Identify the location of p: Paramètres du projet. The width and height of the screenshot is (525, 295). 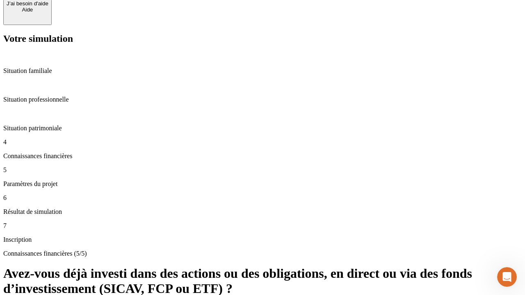
(263, 184).